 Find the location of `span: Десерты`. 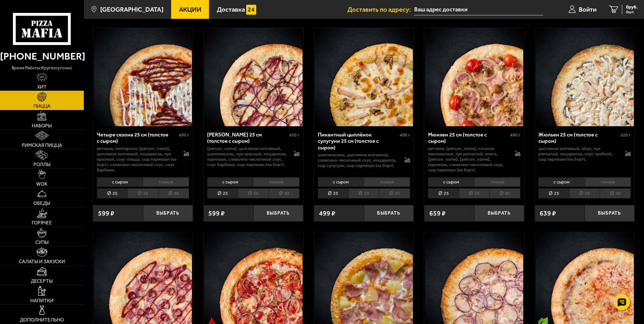

span: Десерты is located at coordinates (42, 281).